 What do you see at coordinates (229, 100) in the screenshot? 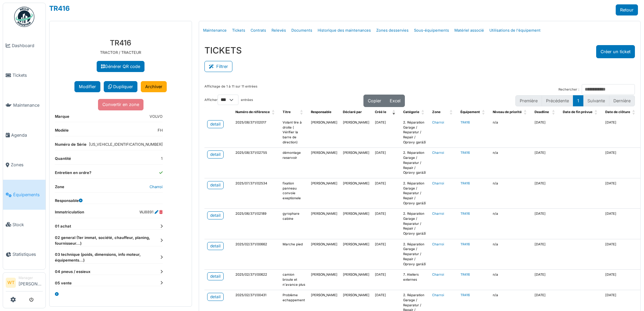
I see `label: Afficher entrées` at bounding box center [229, 100].